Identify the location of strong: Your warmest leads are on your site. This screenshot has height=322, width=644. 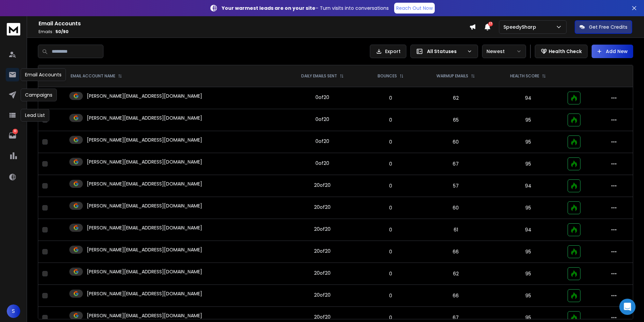
(269, 8).